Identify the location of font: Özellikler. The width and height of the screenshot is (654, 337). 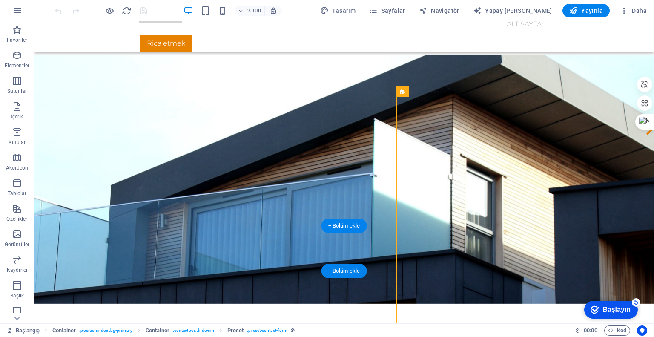
(17, 219).